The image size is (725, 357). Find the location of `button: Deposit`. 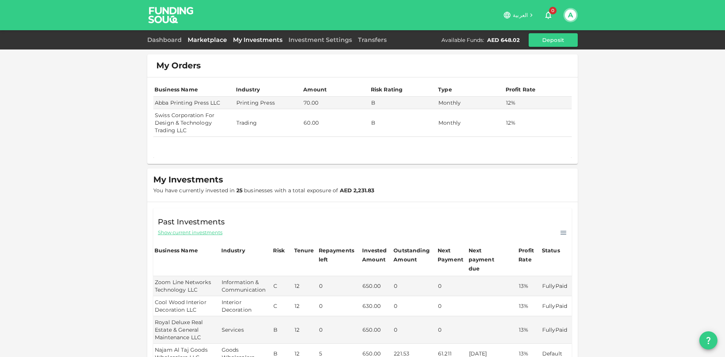

button: Deposit is located at coordinates (553, 40).